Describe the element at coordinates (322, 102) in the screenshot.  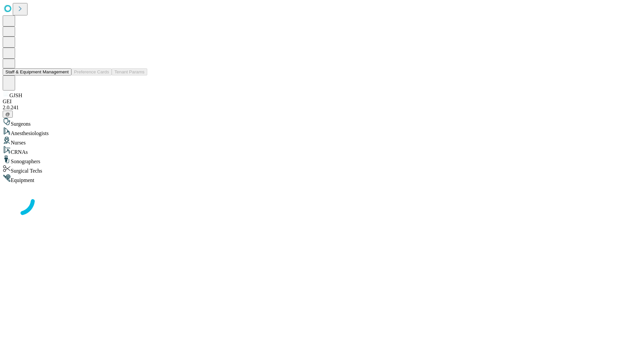
I see `div: GEI` at that location.